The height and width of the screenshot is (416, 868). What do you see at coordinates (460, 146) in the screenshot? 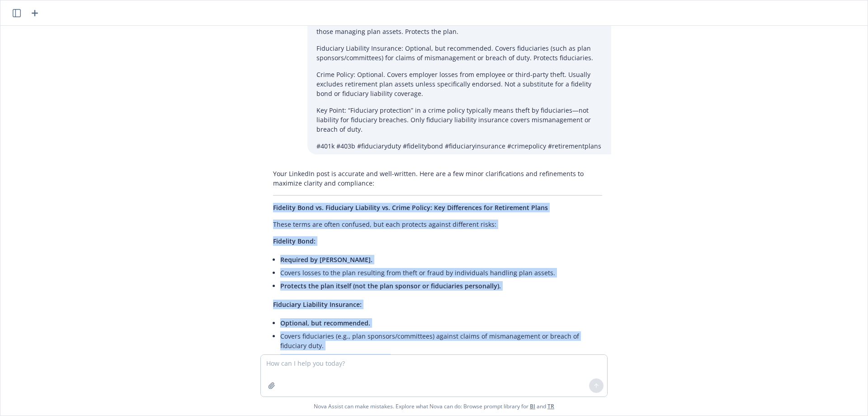
I see `p: #401k #403b #fiduciaryduty #fidelitybond #fiduciaryinsurance #crimepolicy #retirementplans` at bounding box center [460, 146].